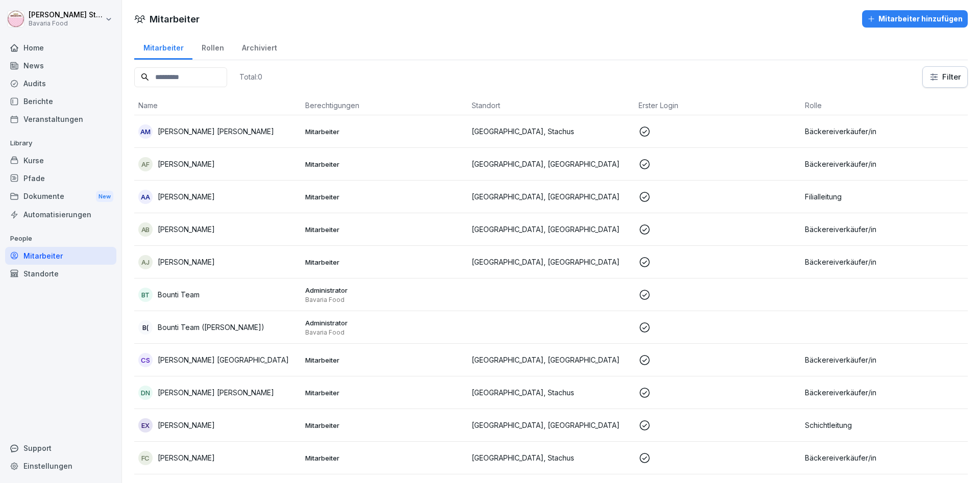  Describe the element at coordinates (914, 19) in the screenshot. I see `div: Mitarbeiter hinzufügen` at that location.